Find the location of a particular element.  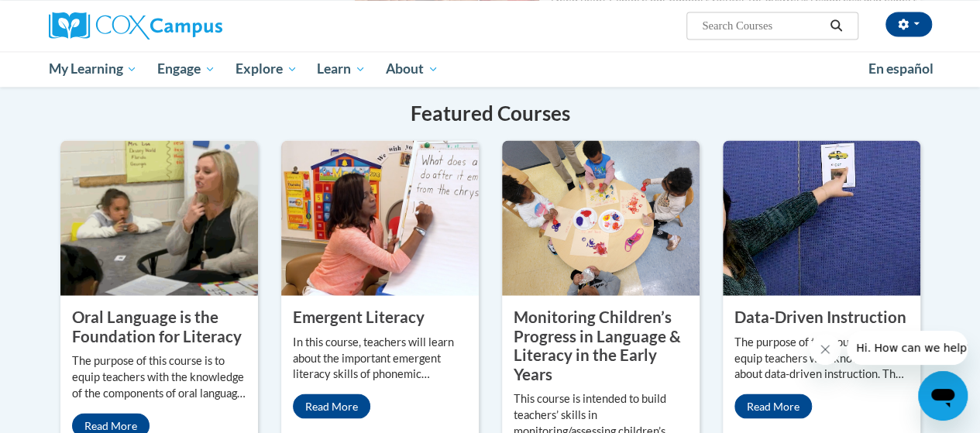

a: Engage is located at coordinates (186, 69).